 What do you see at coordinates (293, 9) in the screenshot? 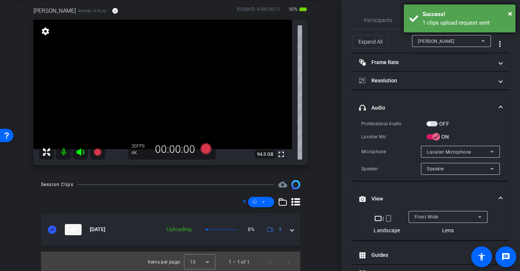
I see `span: 90%` at bounding box center [293, 9].